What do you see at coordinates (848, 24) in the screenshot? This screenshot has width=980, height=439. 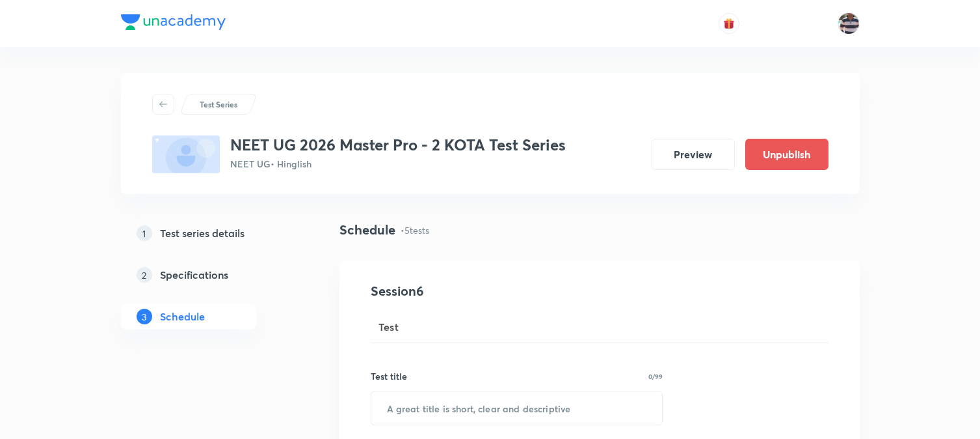 I see `img: jugraj singh` at bounding box center [848, 24].